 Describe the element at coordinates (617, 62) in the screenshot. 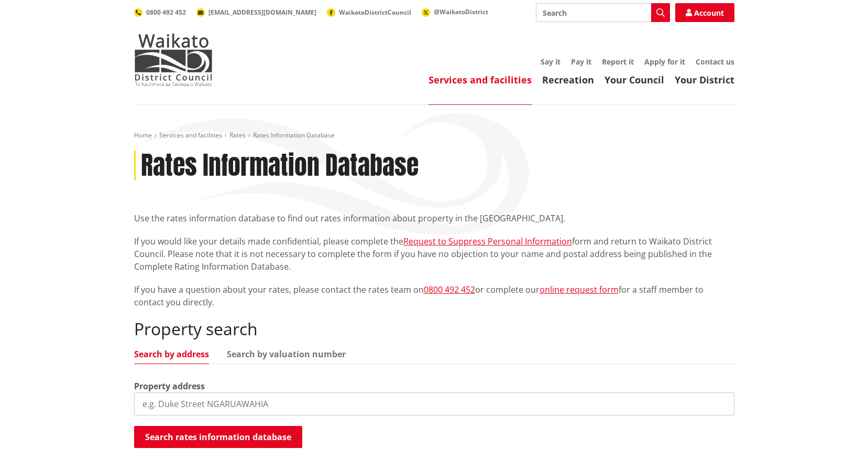

I see `a: Report it` at that location.